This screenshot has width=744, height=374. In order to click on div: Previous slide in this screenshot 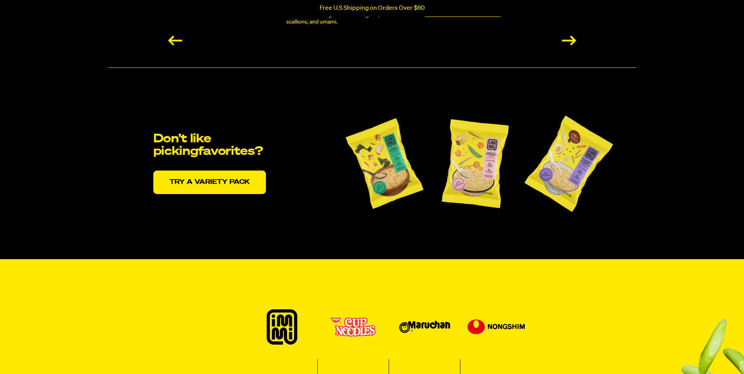, I will do `click(175, 40)`.